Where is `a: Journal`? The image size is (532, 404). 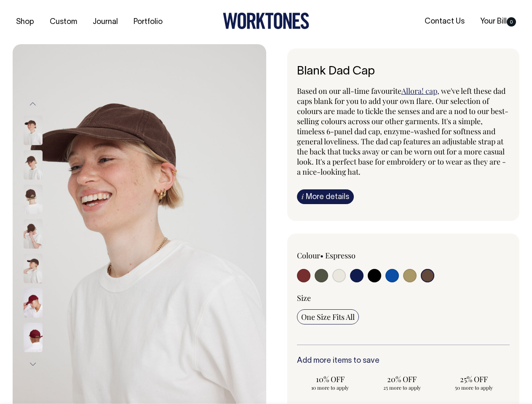
a: Journal is located at coordinates (105, 22).